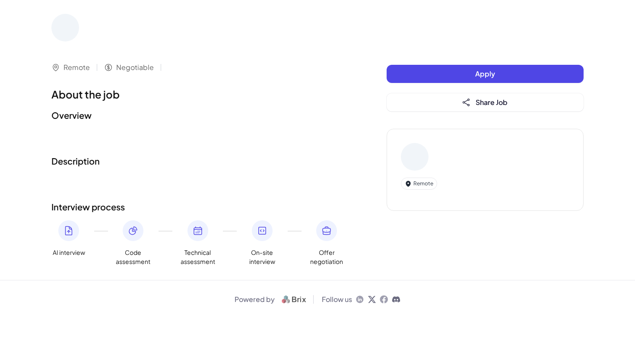 This screenshot has height=359, width=635. What do you see at coordinates (485, 73) in the screenshot?
I see `span: Apply` at bounding box center [485, 73].